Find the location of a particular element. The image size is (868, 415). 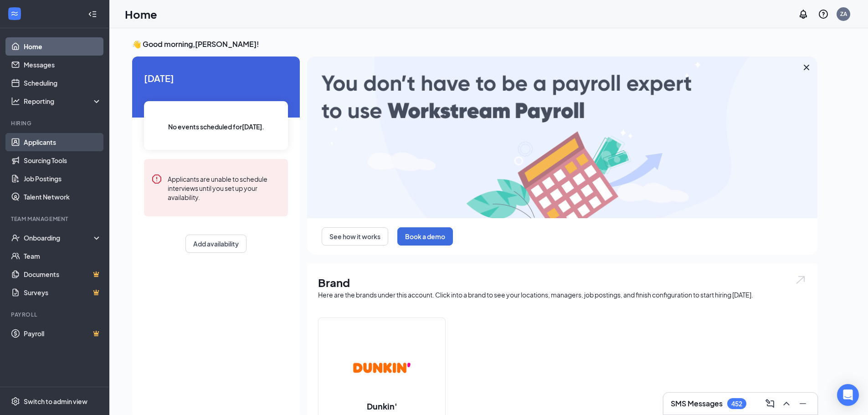

div: Onboarding is located at coordinates (59, 238).